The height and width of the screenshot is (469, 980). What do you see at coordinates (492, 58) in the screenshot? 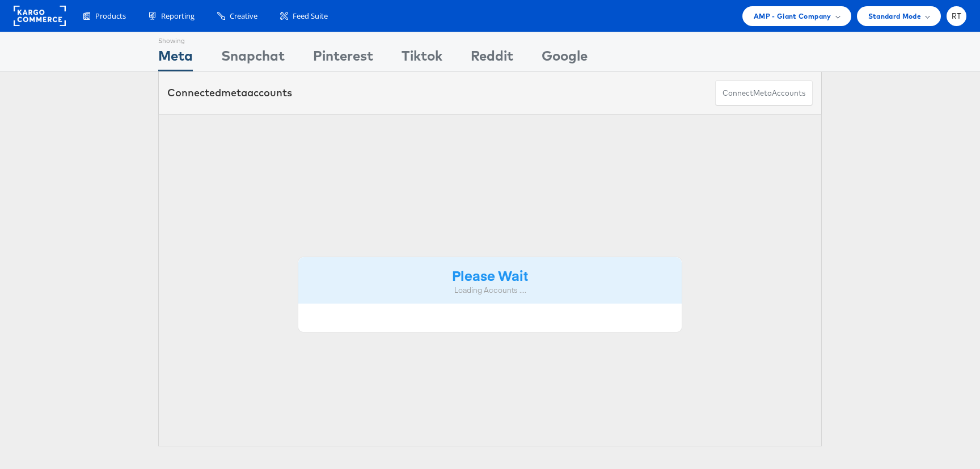
I see `div: Reddit` at bounding box center [492, 58].